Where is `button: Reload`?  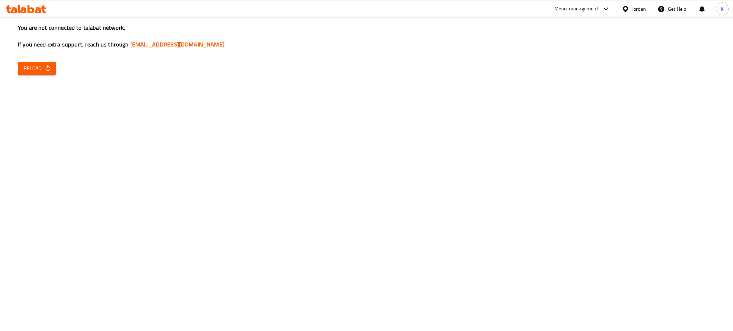
button: Reload is located at coordinates (37, 68).